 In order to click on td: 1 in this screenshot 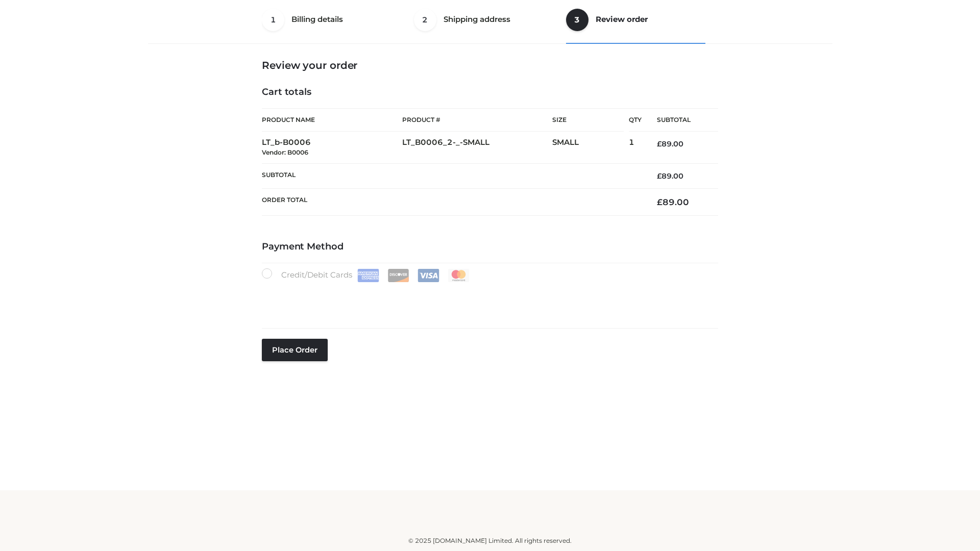, I will do `click(635, 147)`.